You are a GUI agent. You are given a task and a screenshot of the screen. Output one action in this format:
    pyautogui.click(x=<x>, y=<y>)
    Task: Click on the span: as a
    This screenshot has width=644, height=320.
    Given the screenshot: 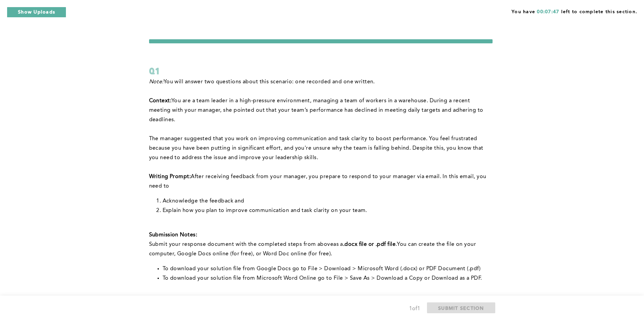 What is the action you would take?
    pyautogui.click(x=338, y=244)
    